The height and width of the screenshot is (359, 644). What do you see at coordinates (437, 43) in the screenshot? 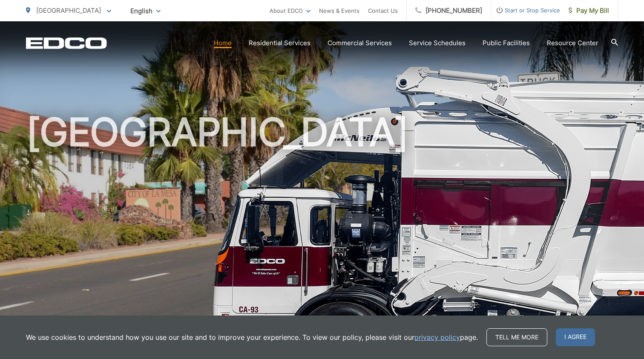
I see `a: Service Schedules` at bounding box center [437, 43].